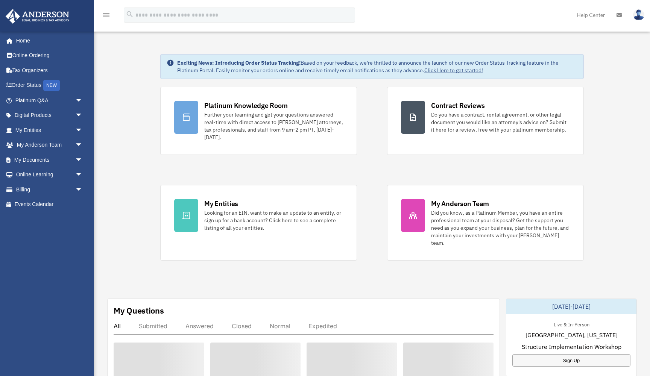 The width and height of the screenshot is (650, 376). What do you see at coordinates (106, 16) in the screenshot?
I see `a: menu` at bounding box center [106, 16].